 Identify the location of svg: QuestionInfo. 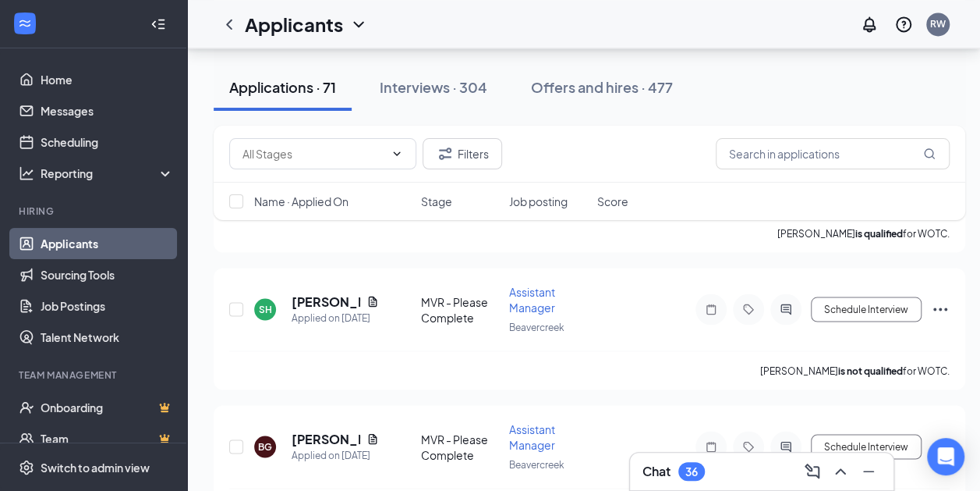
(904, 24).